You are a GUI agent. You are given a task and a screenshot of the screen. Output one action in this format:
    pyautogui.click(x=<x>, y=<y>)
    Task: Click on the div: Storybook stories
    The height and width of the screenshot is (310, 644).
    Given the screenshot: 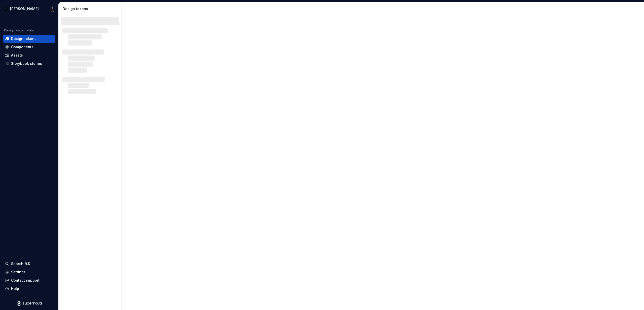 What is the action you would take?
    pyautogui.click(x=27, y=64)
    